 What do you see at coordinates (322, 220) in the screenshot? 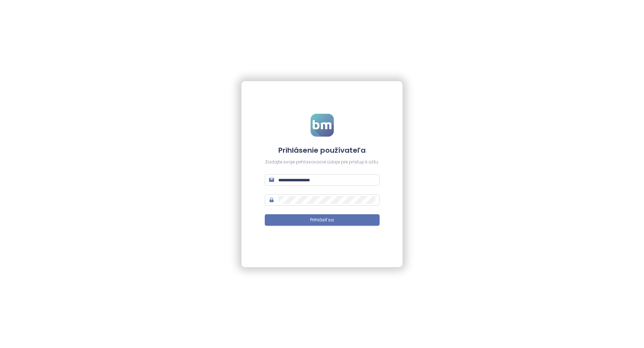
I see `button: Prihlásiť sa` at bounding box center [322, 220].